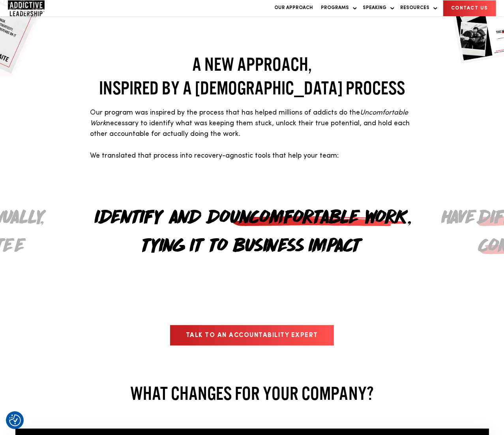 Image resolution: width=504 pixels, height=435 pixels. I want to click on span: Uncomfortable Work, so click(318, 215).